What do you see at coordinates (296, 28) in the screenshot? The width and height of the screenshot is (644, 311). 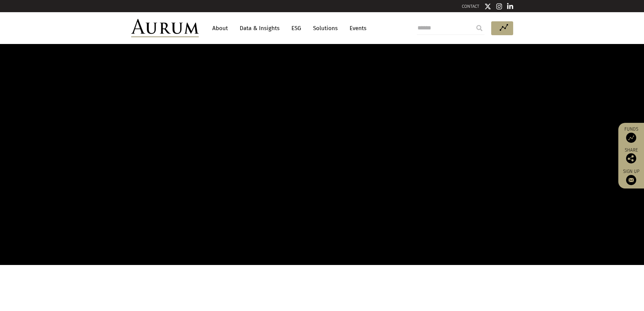 I see `a: ESG` at bounding box center [296, 28].